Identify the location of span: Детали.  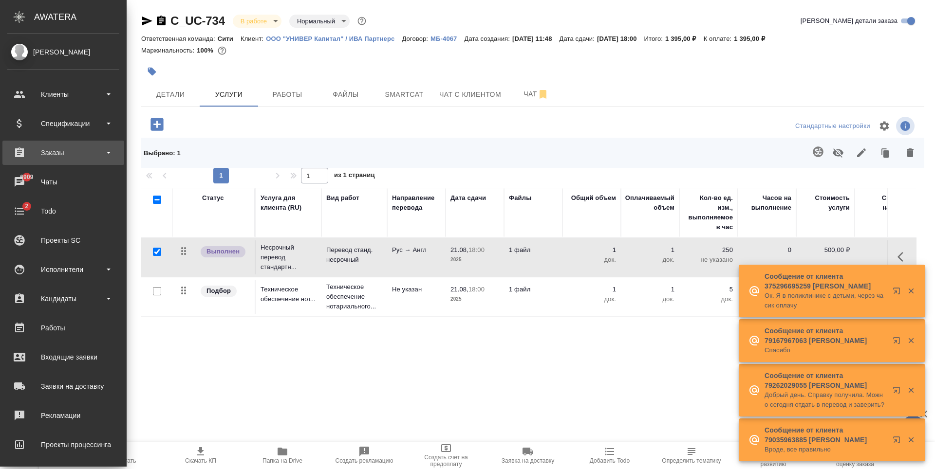
(170, 94).